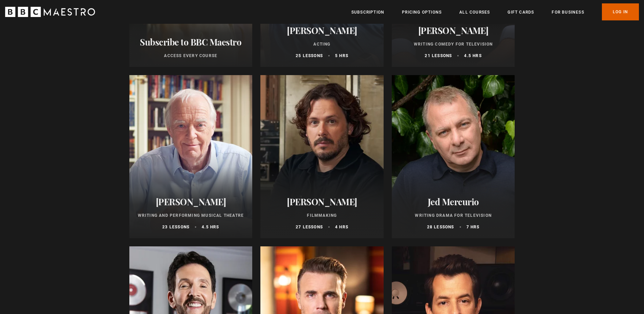 Image resolution: width=644 pixels, height=314 pixels. What do you see at coordinates (475, 12) in the screenshot?
I see `a: All Courses` at bounding box center [475, 12].